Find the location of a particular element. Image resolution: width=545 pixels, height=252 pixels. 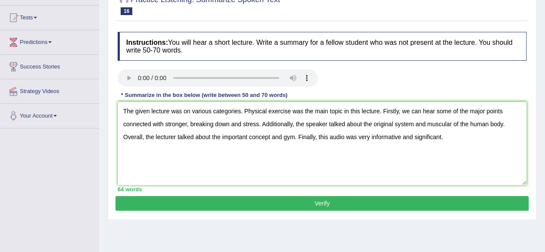

button: Verify is located at coordinates (322, 203).